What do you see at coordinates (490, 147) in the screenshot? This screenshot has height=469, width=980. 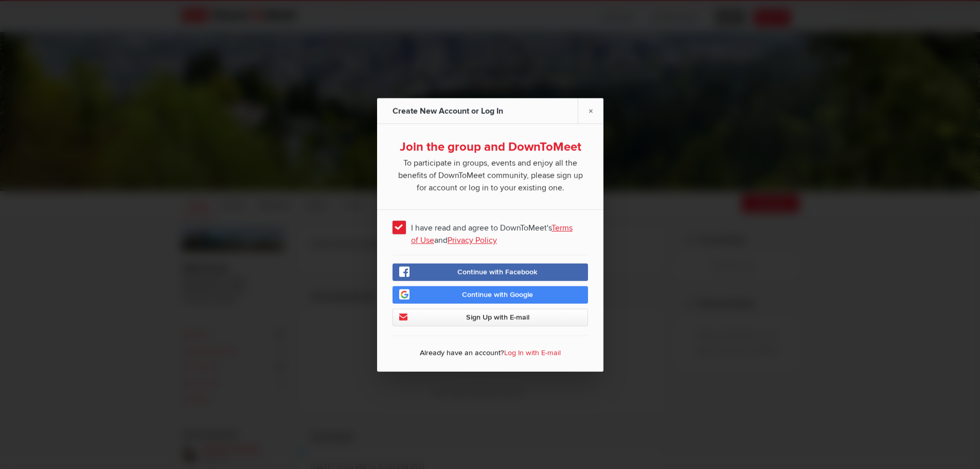 I see `div: Join the group and DownToMeet` at bounding box center [490, 147].